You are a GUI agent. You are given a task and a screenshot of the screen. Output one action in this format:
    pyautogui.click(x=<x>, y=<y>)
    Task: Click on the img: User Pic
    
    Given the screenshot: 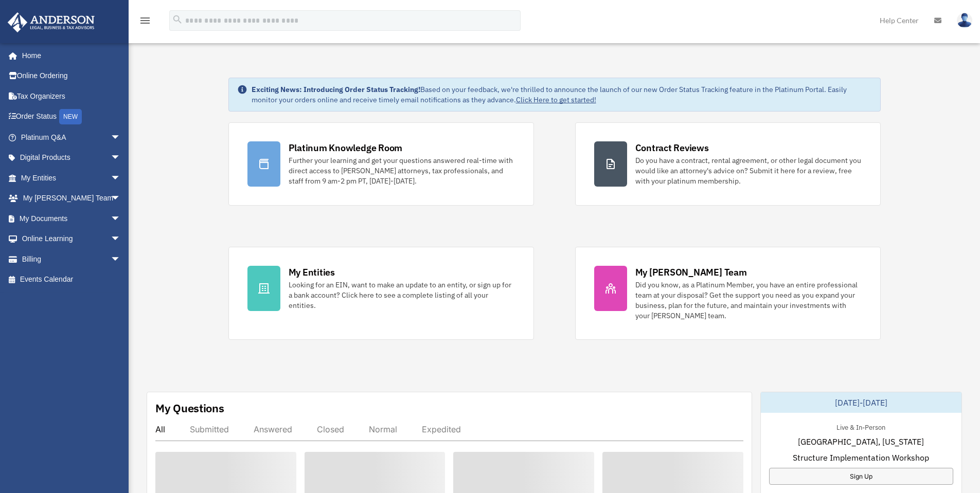 What is the action you would take?
    pyautogui.click(x=965, y=20)
    